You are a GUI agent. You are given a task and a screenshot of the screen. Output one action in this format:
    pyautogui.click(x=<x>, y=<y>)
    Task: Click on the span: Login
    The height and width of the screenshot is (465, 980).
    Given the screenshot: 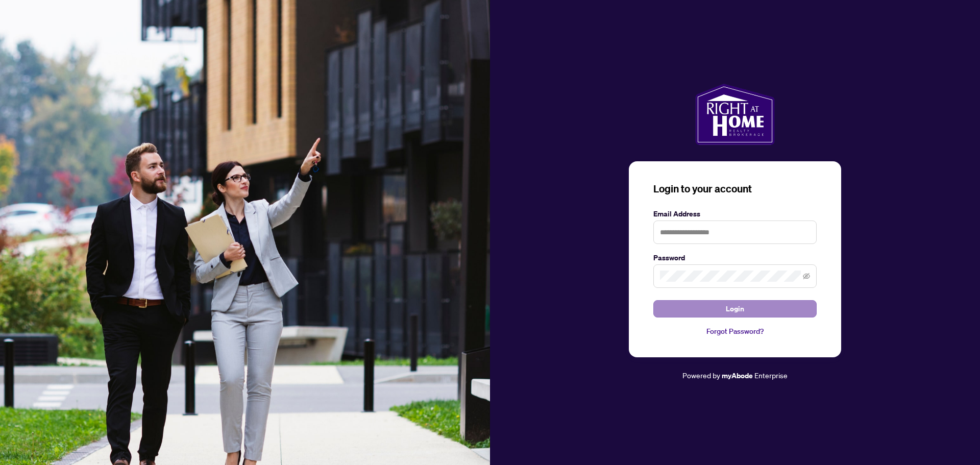 What is the action you would take?
    pyautogui.click(x=735, y=309)
    